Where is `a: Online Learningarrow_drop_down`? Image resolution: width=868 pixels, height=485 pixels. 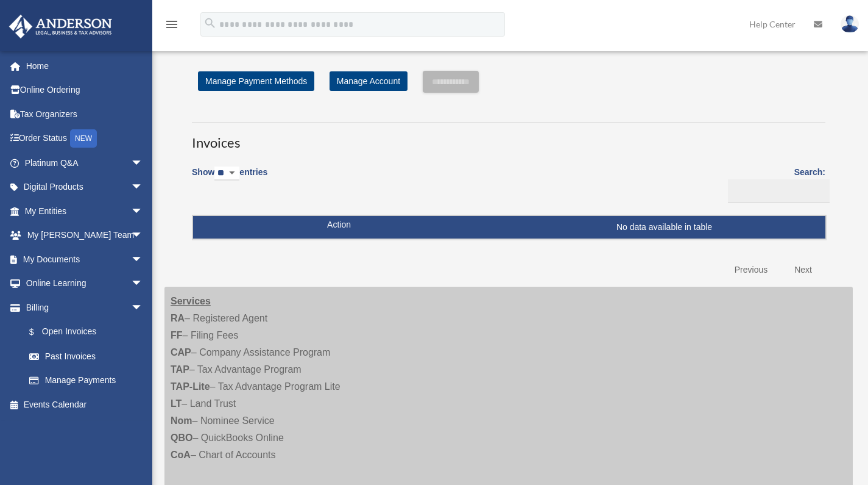 a: Online Learningarrow_drop_down is located at coordinates (85, 284).